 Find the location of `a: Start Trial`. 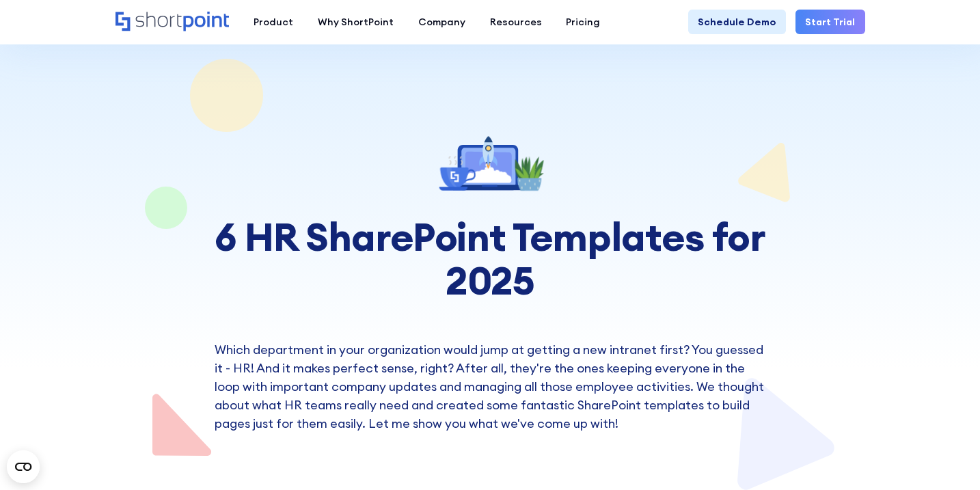

a: Start Trial is located at coordinates (830, 22).